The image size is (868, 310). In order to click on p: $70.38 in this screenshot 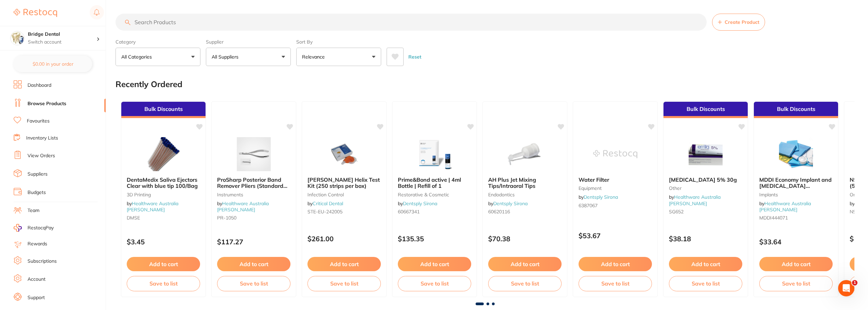, I will do `click(525, 239)`.